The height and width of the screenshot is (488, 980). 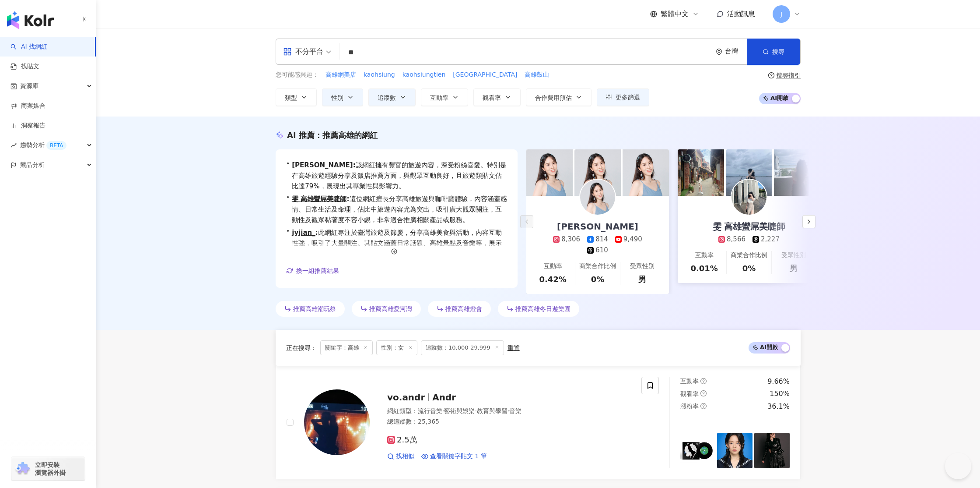 What do you see at coordinates (399, 176) in the screenshot?
I see `span: 該網紅擁有豐富的旅遊內容，深受粉絲喜愛。特別是在高雄旅遊經驗分享及飯店推薦方面，與觀眾互動良好，且旅遊類貼文佔比達79%，展現出其專業性與影響力。` at bounding box center [399, 176].